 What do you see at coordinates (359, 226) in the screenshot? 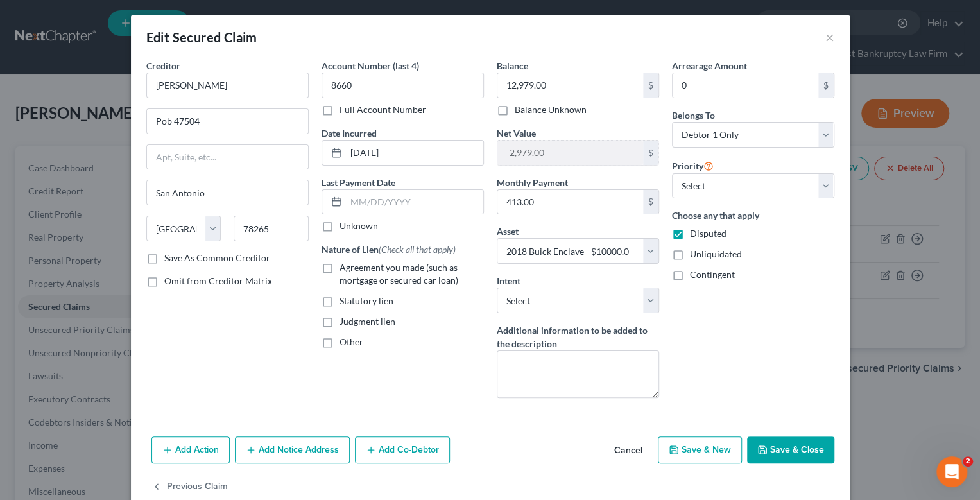
I see `label: Unknown` at bounding box center [359, 226].